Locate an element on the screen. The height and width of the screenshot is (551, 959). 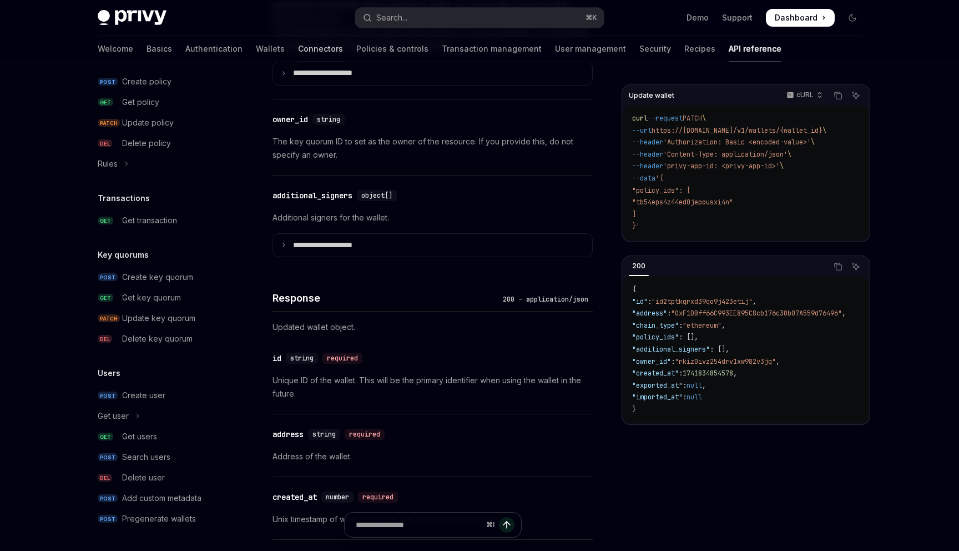
p: Unique ID of the wallet. This will be the primary identifier when using the wallet in the future. is located at coordinates (432, 387).